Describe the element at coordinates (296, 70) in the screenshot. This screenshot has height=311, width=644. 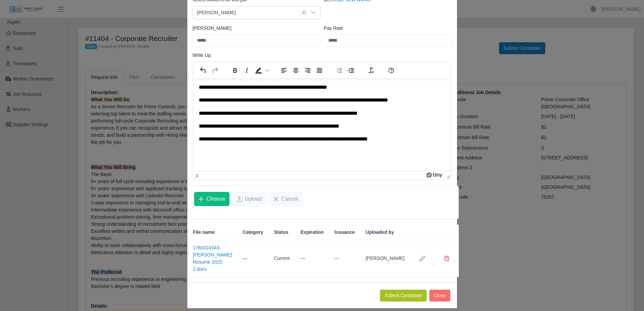
I see `button: Align center` at that location.